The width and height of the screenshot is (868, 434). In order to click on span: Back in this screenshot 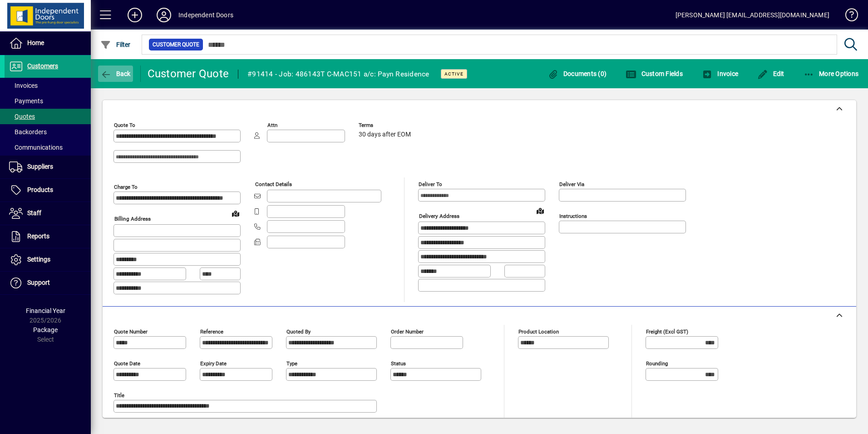, I will do `click(115, 74)`.